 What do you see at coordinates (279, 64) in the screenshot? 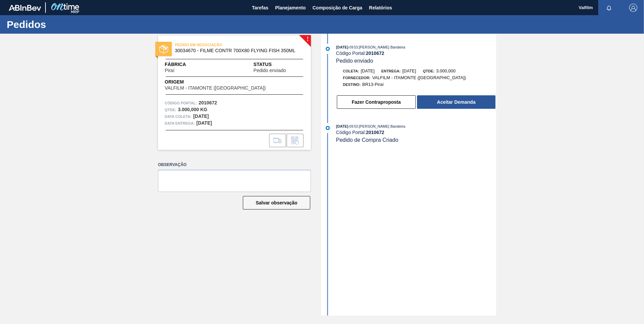
I see `span: Status` at bounding box center [279, 64].